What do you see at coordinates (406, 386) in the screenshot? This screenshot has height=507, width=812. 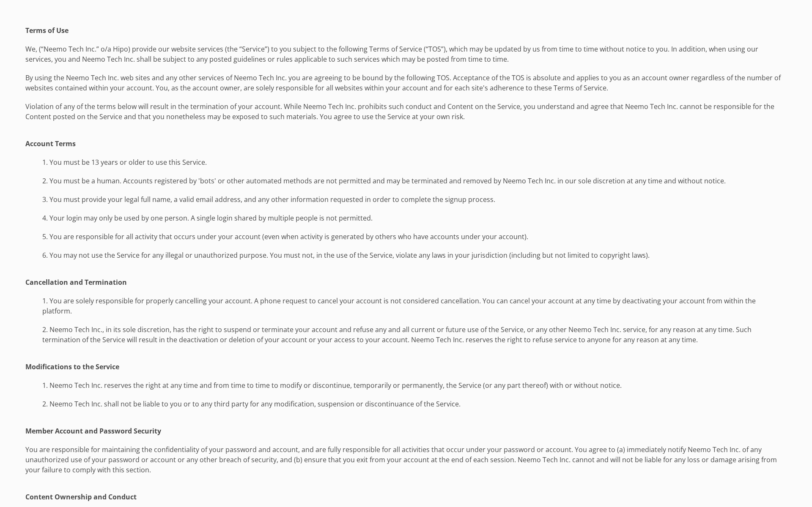 I see `li: Neemo Tech Inc. reserves the right at any time and from time to time to modify or discontinue, te...` at bounding box center [406, 386].